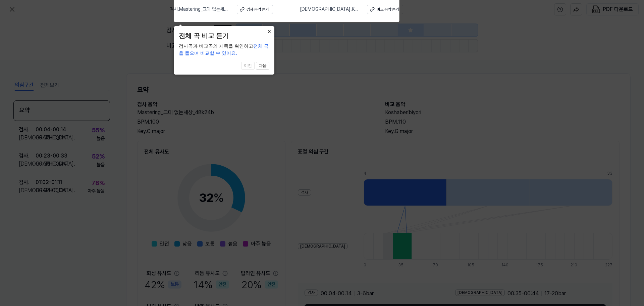 Image resolution: width=644 pixels, height=306 pixels. I want to click on button: 검사 음악 듣기, so click(255, 9).